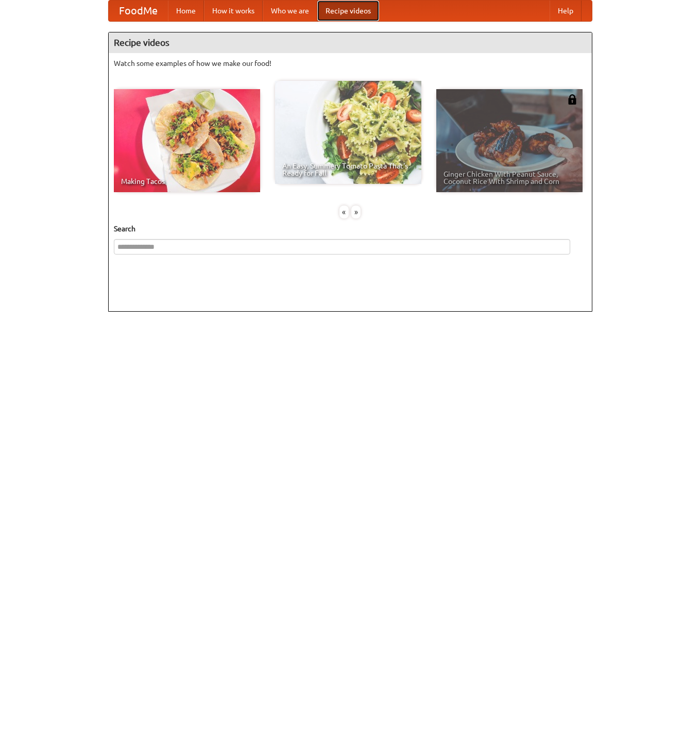 The height and width of the screenshot is (729, 700). I want to click on span: Making Tacos, so click(187, 182).